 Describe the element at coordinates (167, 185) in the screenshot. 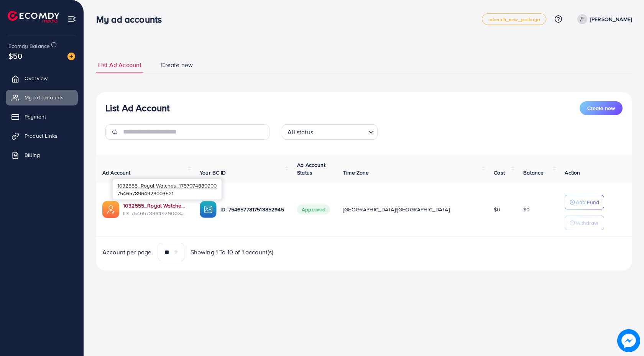

I see `span: 1032555_Royal Watches_1757074880900` at that location.